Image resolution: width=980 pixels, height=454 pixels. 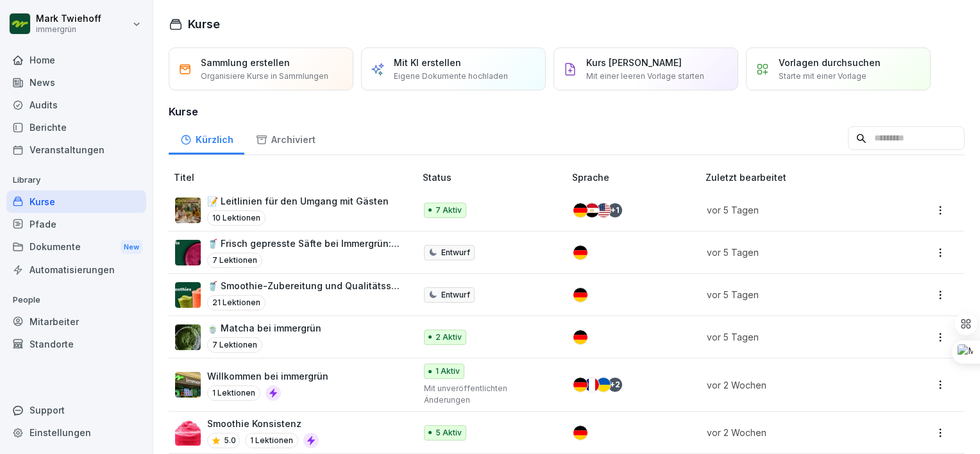 What do you see at coordinates (76, 105) in the screenshot?
I see `div: Audits` at bounding box center [76, 105].